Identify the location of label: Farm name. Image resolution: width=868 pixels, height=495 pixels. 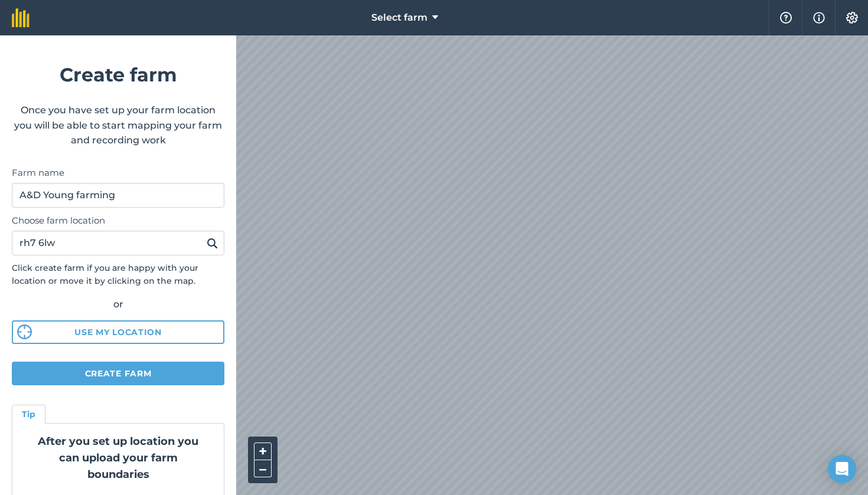
(118, 173).